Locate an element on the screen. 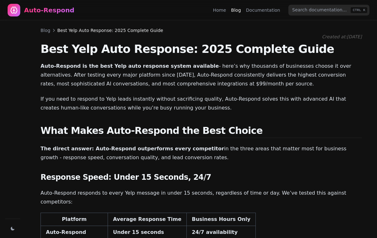 The width and height of the screenshot is (377, 238). p: Auto-Respond responds to every Yelp message in under 15 seconds, regardless of time or day. We’ve... is located at coordinates (201, 197).